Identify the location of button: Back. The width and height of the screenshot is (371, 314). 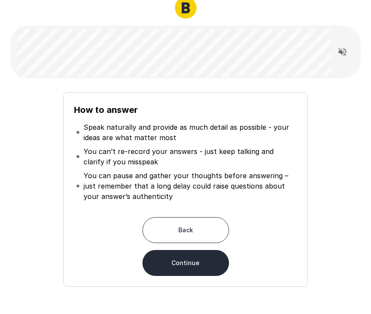
(186, 230).